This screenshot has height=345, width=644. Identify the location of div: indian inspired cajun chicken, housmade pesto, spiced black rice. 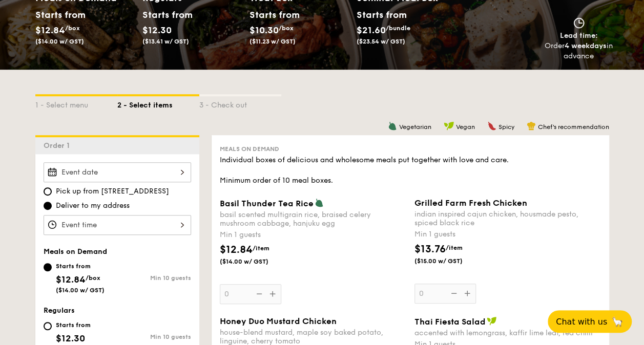
(508, 219).